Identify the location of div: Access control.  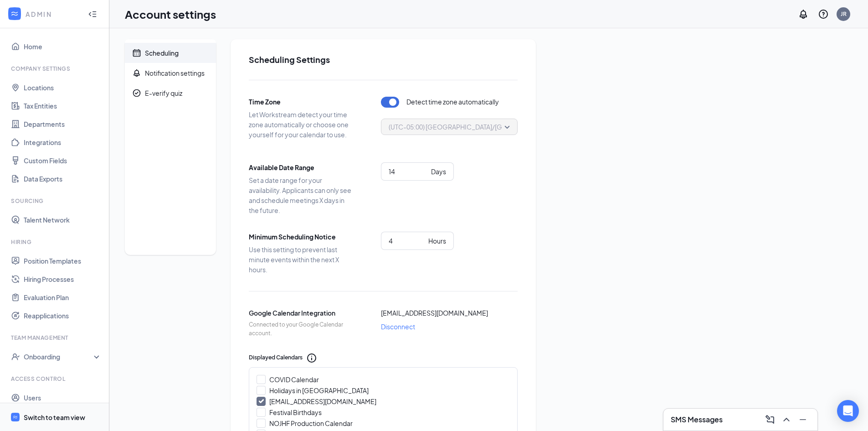
(55, 379).